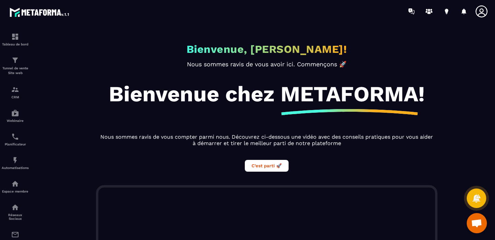  What do you see at coordinates (15, 187) in the screenshot?
I see `a: automationsautomationsEspace membre` at bounding box center [15, 187].